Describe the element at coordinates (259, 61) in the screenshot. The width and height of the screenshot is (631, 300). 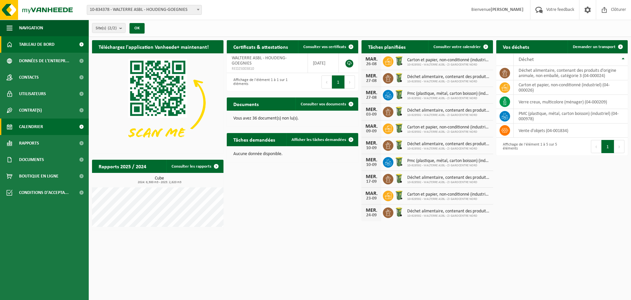
I see `span: WALTERRE ASBL - HOUDENG-GOEGNIES` at that location.